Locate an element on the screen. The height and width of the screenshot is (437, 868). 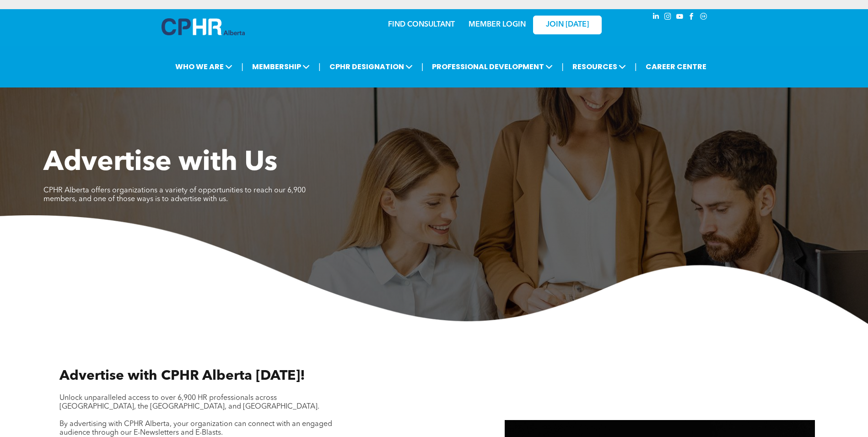
a: youtube is located at coordinates (680, 17).